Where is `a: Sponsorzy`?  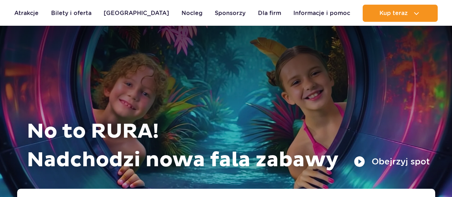
a: Sponsorzy is located at coordinates (230, 13).